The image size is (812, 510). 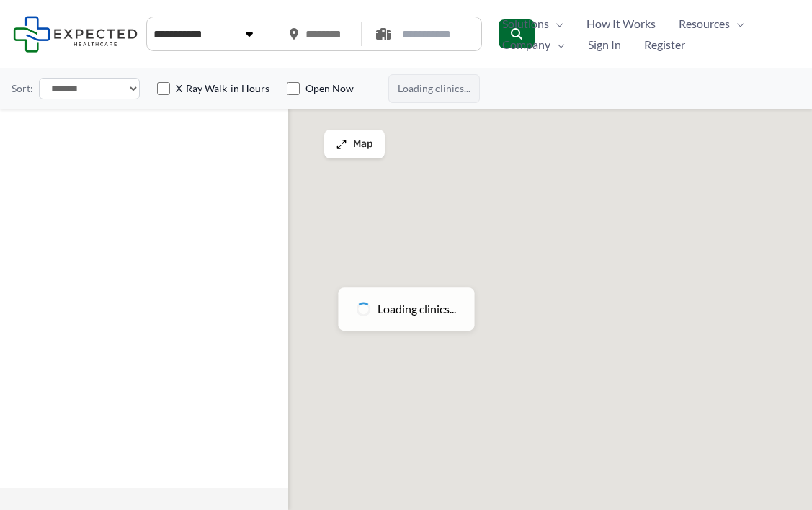 I want to click on a: CompanyMenu Toggle, so click(x=533, y=45).